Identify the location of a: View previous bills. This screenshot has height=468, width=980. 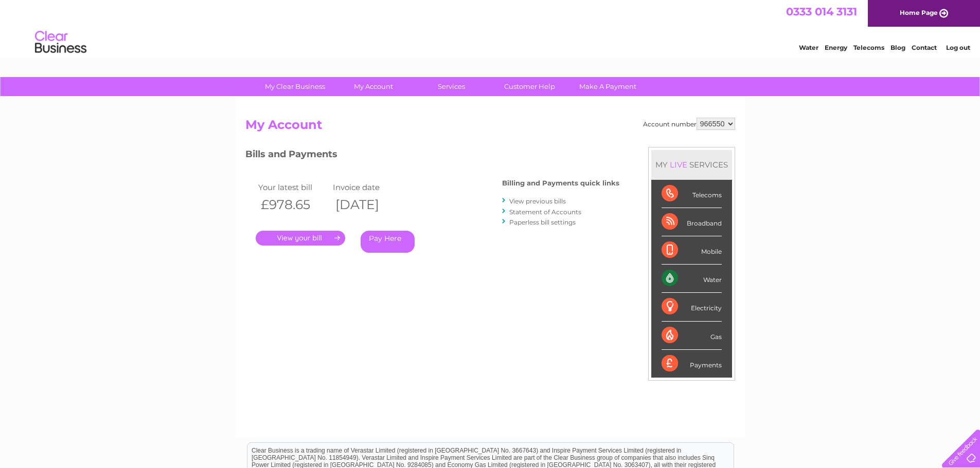
(538, 201).